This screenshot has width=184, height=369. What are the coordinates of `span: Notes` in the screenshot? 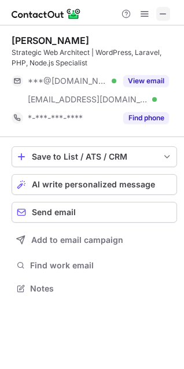 It's located at (101, 289).